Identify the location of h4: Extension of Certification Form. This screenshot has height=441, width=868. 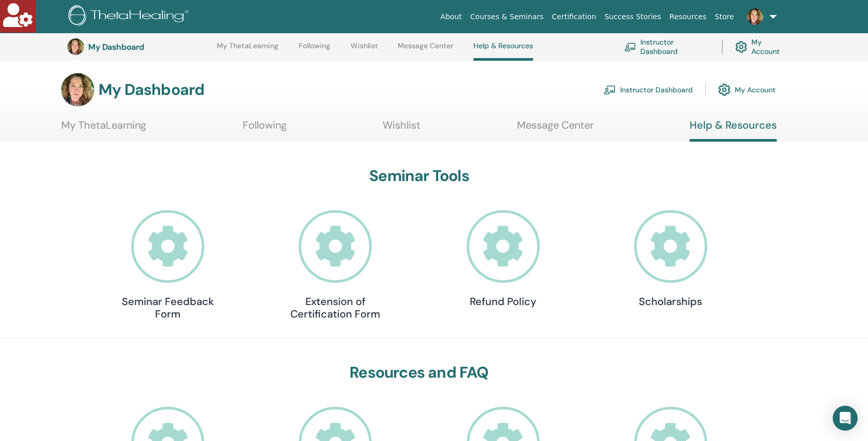
(336, 308).